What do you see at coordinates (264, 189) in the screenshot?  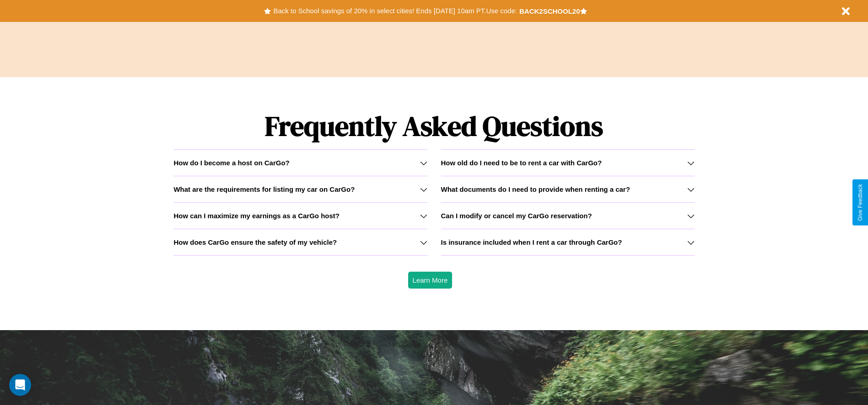 I see `h3: What are the requirements for listing my car on CarGo?` at bounding box center [264, 189].